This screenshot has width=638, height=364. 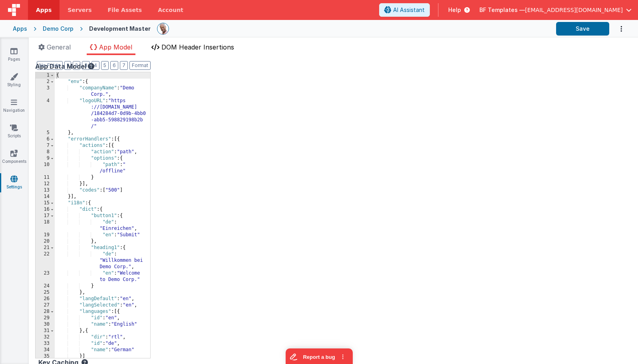 I want to click on div: 19, so click(x=45, y=235).